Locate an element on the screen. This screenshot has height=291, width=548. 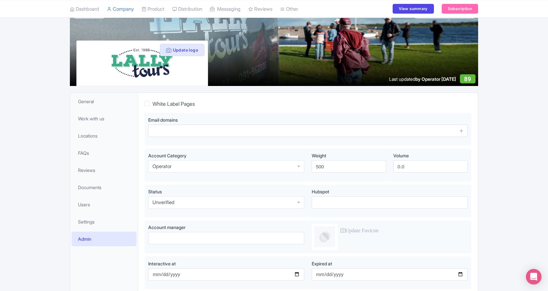
span: Locations is located at coordinates (88, 136).